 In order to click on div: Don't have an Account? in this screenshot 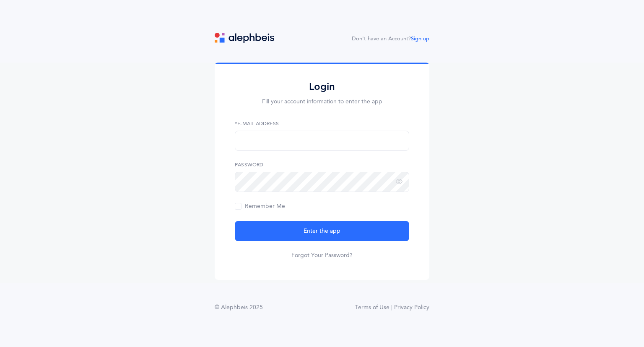, I will do `click(390, 39)`.